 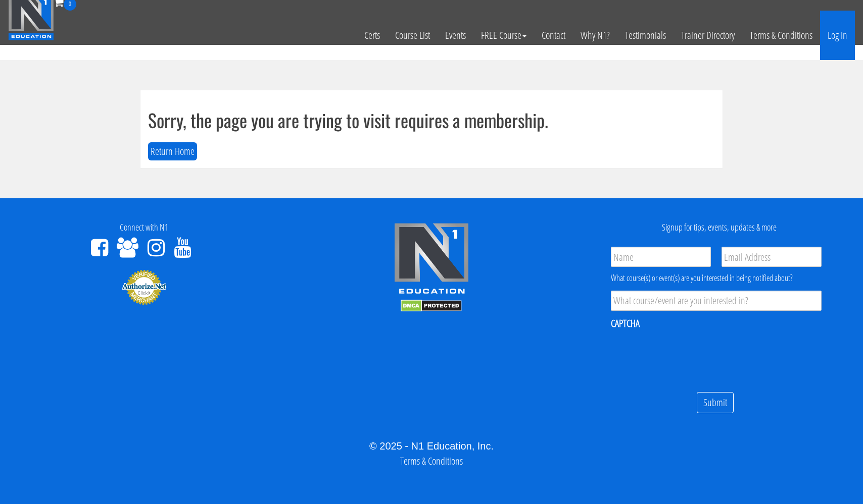 I want to click on div: © 2025 - N1 Education, Inc., so click(x=432, y=446).